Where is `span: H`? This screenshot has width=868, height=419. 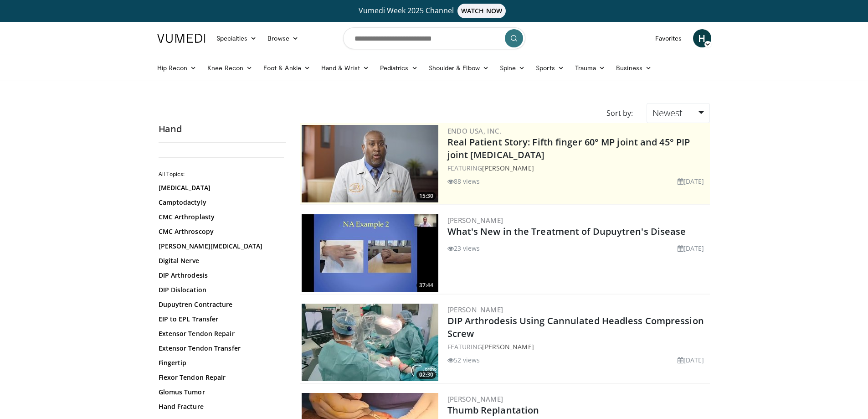 span: H is located at coordinates (702, 38).